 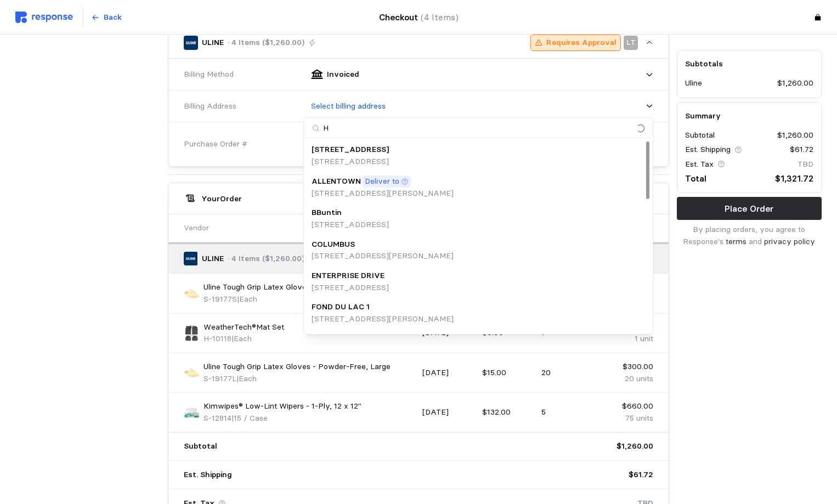 I want to click on p: 20, so click(x=567, y=373).